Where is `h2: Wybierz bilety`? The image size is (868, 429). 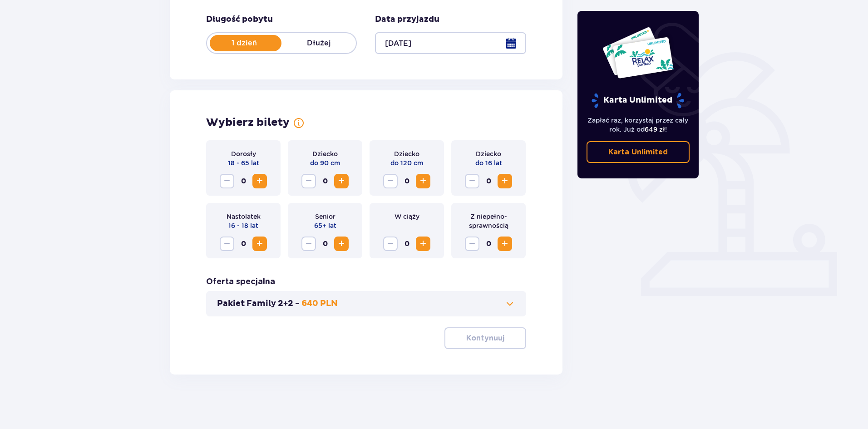
h2: Wybierz bilety is located at coordinates (248, 123).